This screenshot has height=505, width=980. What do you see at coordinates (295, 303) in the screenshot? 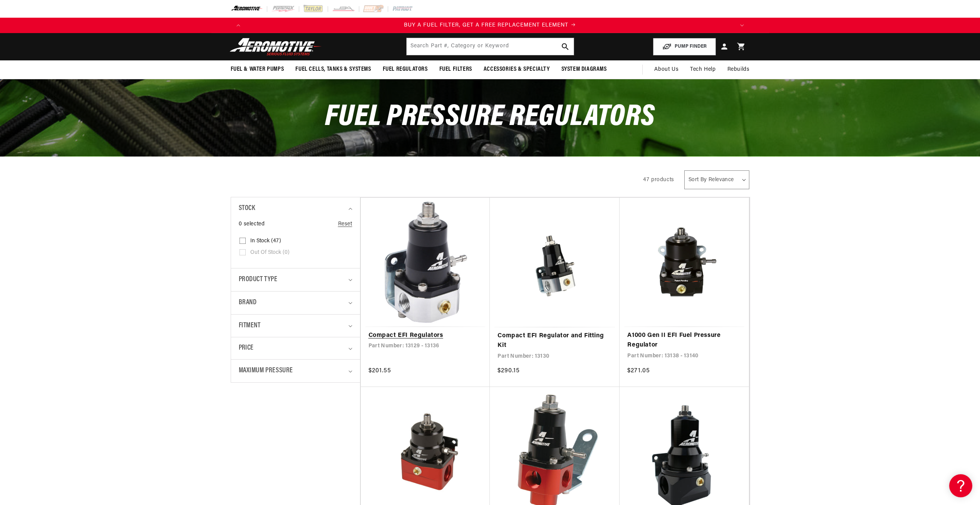
I see `summary: Brand (0 selected)` at bounding box center [295, 303].